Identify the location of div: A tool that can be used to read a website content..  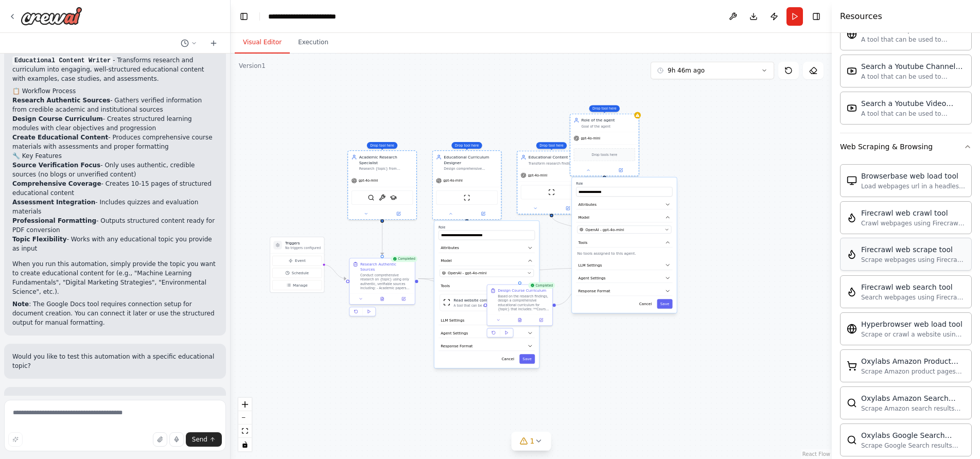
(481, 306).